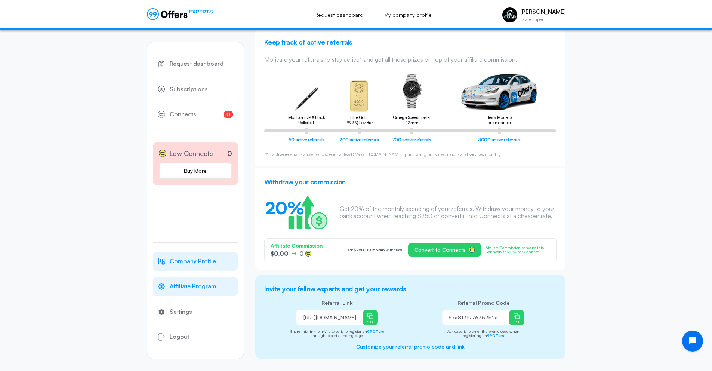  I want to click on img: Nicholas Neporanny, so click(509, 15).